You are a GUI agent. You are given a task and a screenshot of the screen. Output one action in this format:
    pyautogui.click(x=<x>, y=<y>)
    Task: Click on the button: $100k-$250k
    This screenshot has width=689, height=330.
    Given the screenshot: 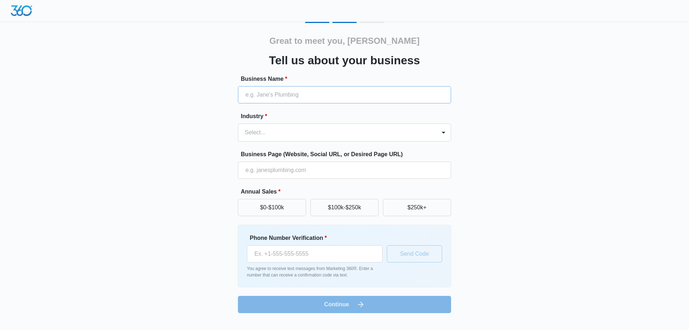 What is the action you would take?
    pyautogui.click(x=345, y=208)
    